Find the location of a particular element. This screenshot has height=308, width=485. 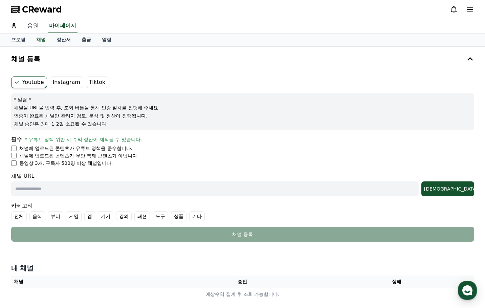

a: 알림 is located at coordinates (107, 40).